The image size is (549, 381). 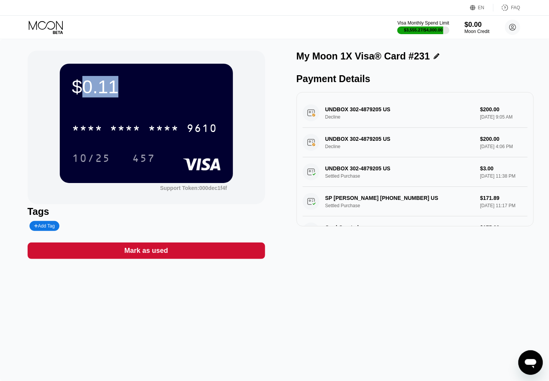 What do you see at coordinates (194, 188) in the screenshot?
I see `div: Support Token:000dec1f4f` at bounding box center [194, 188].